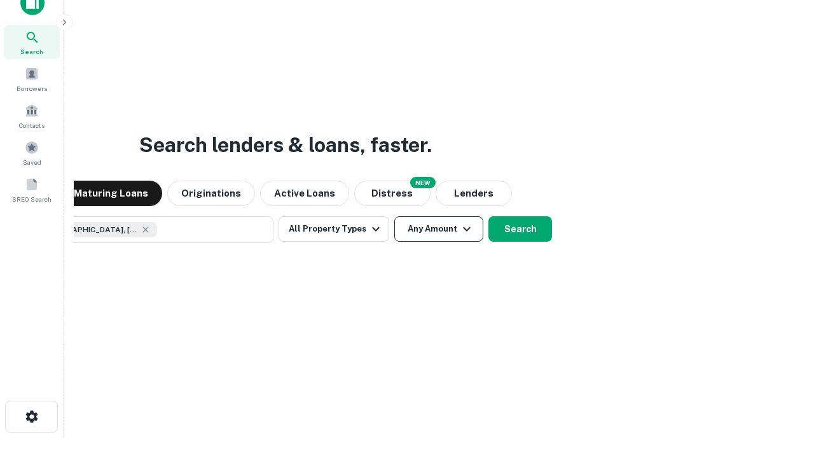 This screenshot has height=458, width=814. I want to click on a: Borrowers, so click(32, 79).